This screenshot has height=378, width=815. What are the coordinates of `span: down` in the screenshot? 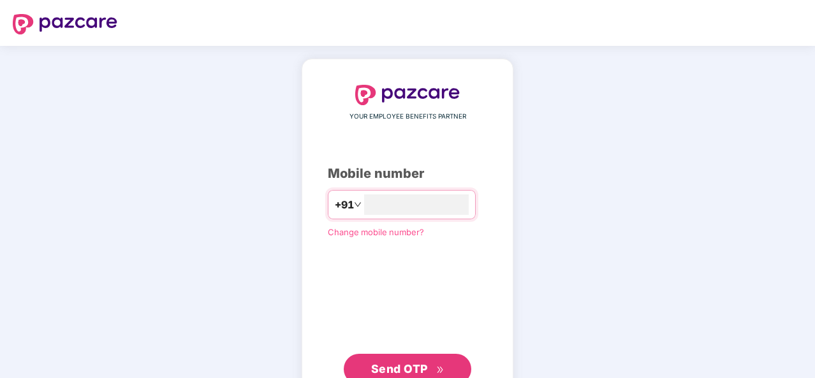 It's located at (358, 205).